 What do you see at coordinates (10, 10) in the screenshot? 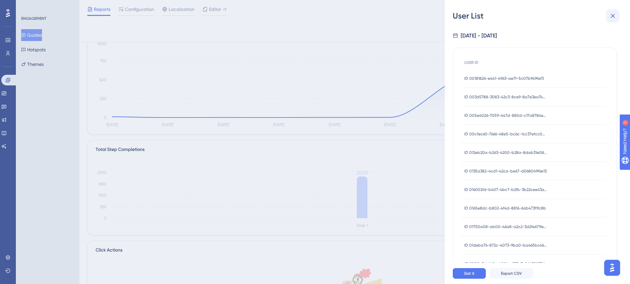
I see `img: launcher-image-alternative-text` at bounding box center [10, 10].